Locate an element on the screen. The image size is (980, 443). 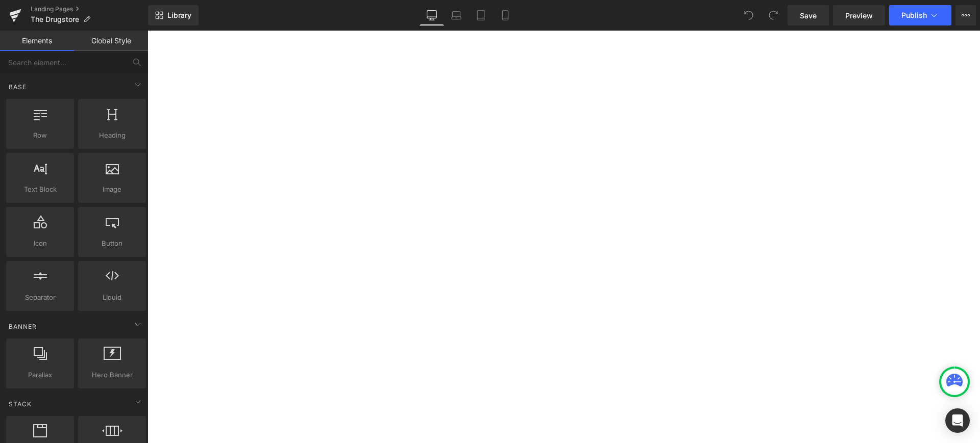
span: Liquid is located at coordinates (112, 297).